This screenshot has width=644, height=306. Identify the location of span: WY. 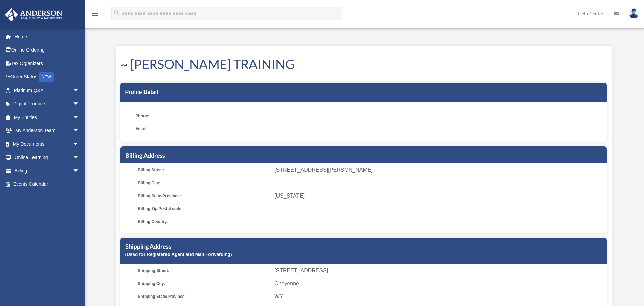
(439, 296).